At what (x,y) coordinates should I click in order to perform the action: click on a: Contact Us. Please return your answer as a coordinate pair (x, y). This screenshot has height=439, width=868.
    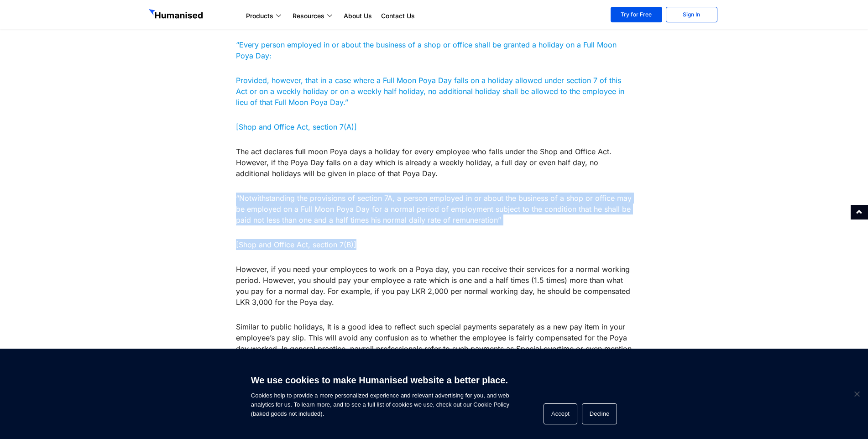
    Looking at the image, I should click on (398, 16).